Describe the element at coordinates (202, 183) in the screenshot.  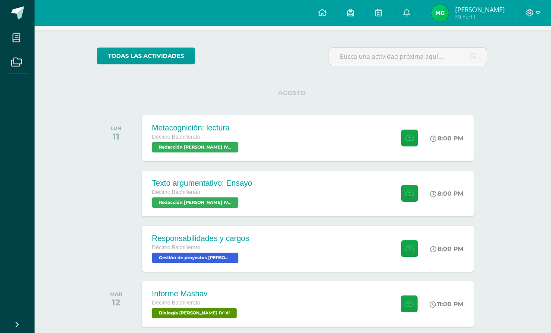
I see `div: Texto argumentativo: Ensayo` at that location.